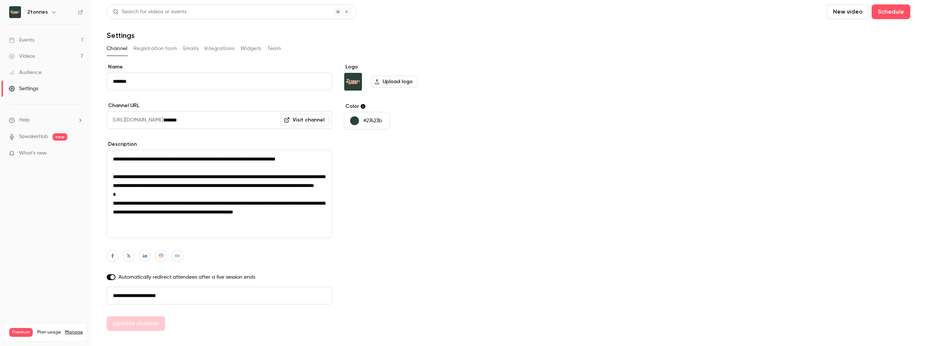  What do you see at coordinates (400, 67) in the screenshot?
I see `label: Logo` at bounding box center [400, 67].